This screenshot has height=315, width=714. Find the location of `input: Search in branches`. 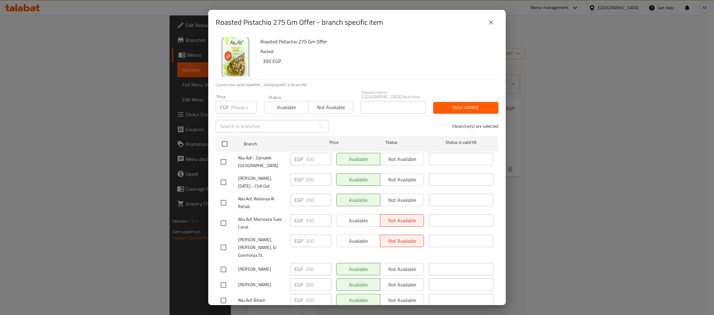

input: Search in branches is located at coordinates (265, 126).